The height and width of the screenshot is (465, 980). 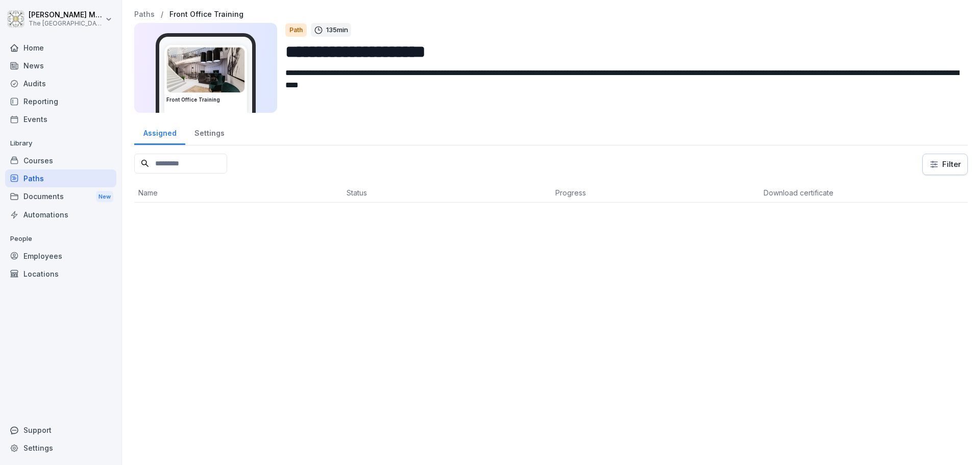 What do you see at coordinates (160, 132) in the screenshot?
I see `div: Assigned` at bounding box center [160, 132].